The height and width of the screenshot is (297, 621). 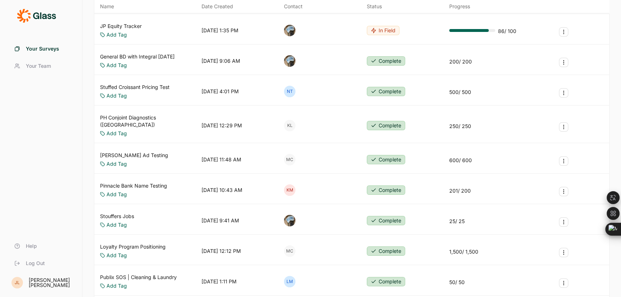 I want to click on div: Status, so click(x=374, y=6).